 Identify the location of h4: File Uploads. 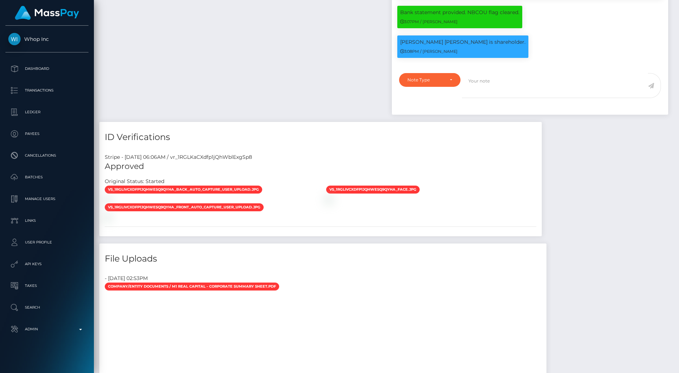
(323, 258).